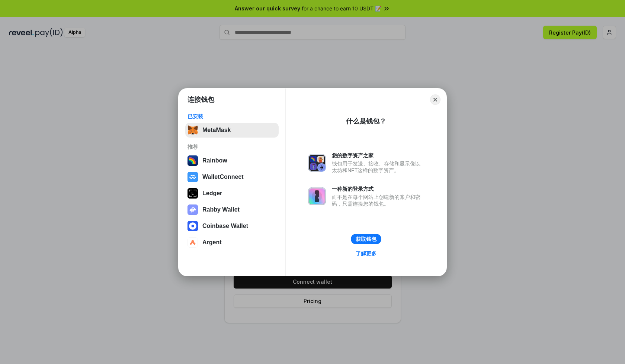 This screenshot has height=364, width=625. I want to click on button: Argent, so click(231, 242).